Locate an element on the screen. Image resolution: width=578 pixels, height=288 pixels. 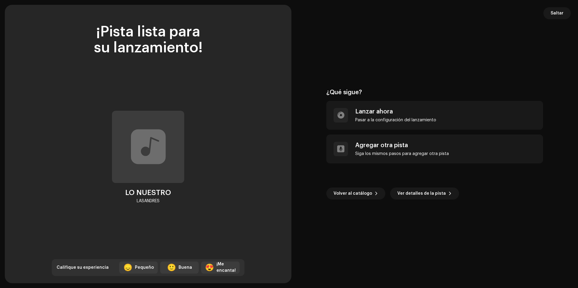
div: Pasar a la configuración del lanzamiento is located at coordinates (396, 120).